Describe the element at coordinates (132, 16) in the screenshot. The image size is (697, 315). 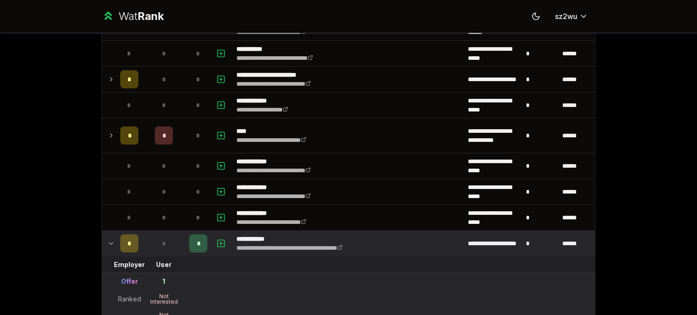
I see `a: WatRank` at that location.